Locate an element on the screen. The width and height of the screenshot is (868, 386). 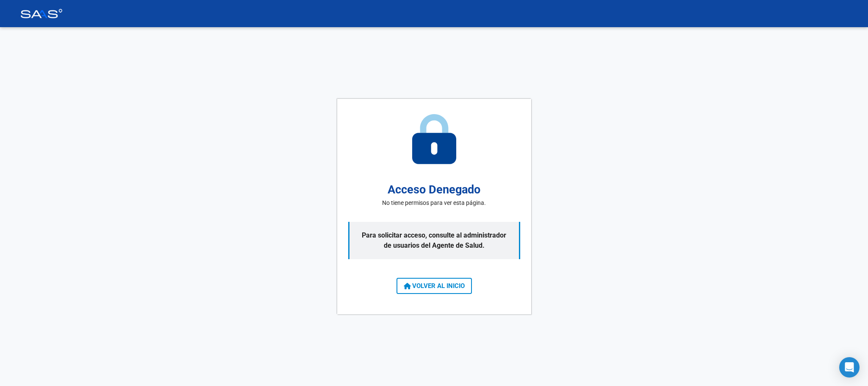
img: access-denied is located at coordinates (434, 139).